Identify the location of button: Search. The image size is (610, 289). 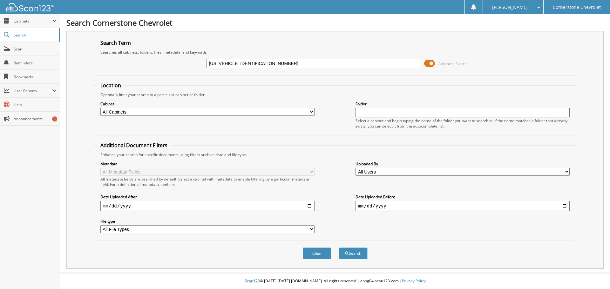
(353, 254).